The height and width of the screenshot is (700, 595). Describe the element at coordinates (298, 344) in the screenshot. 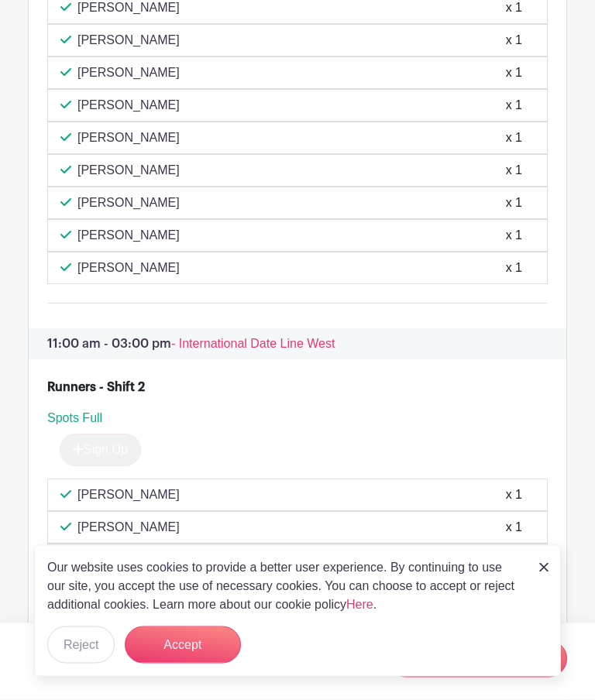

I see `p: 11:00 am - 03:00 pm` at that location.